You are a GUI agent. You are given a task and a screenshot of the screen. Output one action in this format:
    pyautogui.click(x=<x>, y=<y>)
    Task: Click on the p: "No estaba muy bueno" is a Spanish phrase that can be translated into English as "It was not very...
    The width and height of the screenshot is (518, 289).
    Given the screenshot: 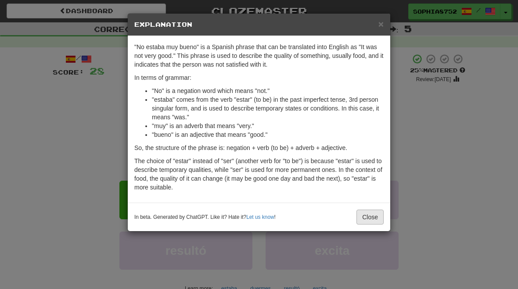 What is the action you would take?
    pyautogui.click(x=259, y=56)
    